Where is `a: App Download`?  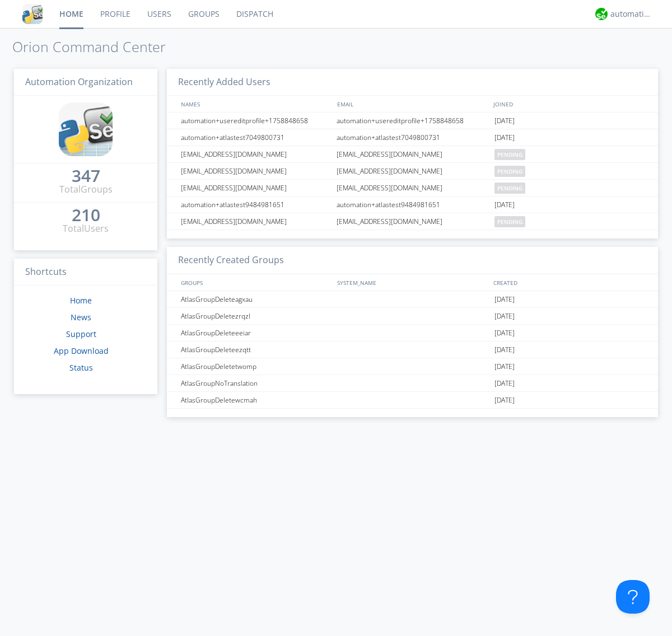 a: App Download is located at coordinates (81, 351).